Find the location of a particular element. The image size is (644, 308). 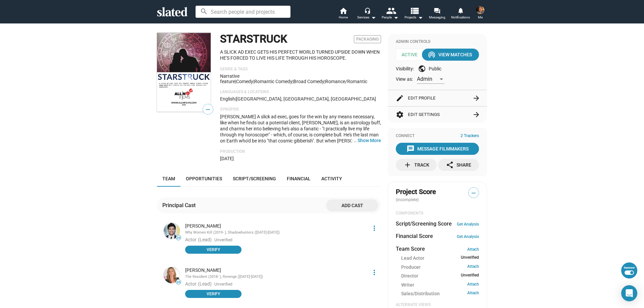

button: Edit Settings is located at coordinates (437, 115).